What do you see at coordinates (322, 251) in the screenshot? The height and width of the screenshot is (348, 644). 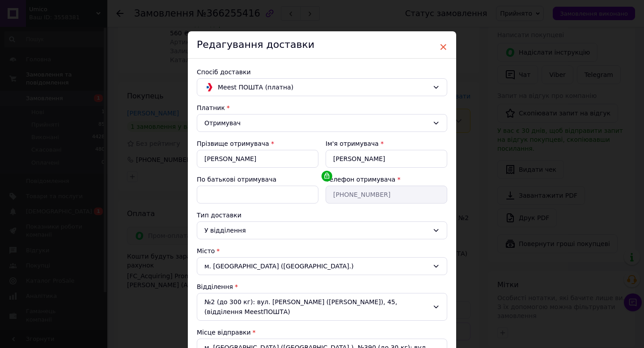 I see `div: Місто` at bounding box center [322, 251].